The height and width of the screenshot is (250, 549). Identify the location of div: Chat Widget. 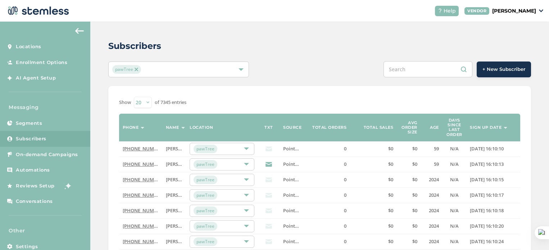
(531, 233).